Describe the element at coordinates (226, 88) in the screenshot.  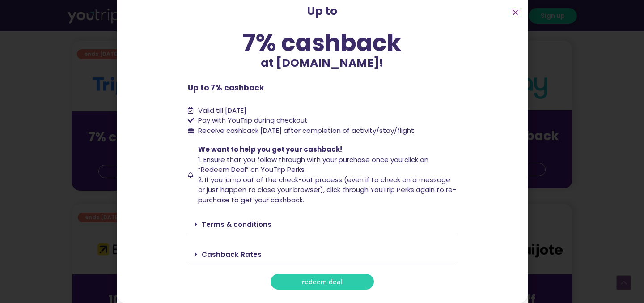
I see `b: Up to 7% cashback` at that location.